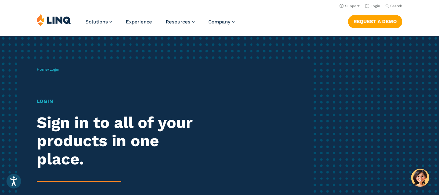  What do you see at coordinates (99, 22) in the screenshot?
I see `a: Solutions` at bounding box center [99, 22].